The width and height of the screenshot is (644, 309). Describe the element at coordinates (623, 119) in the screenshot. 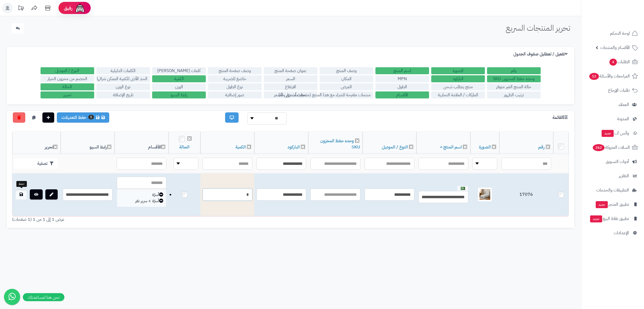

I see `span: المدونة` at that location.